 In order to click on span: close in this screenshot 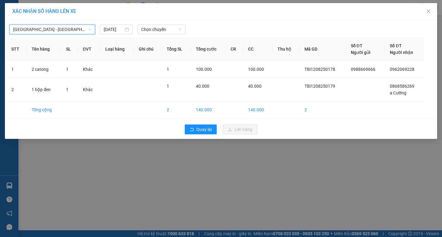, I will do `click(428, 11)`.